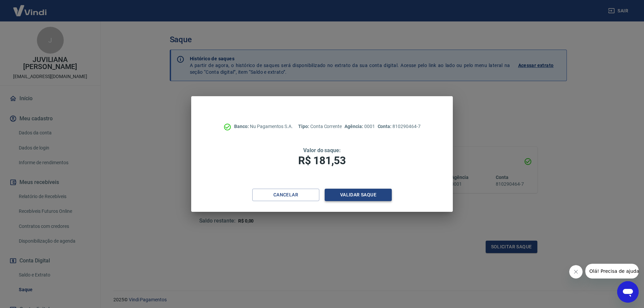 Image resolution: width=644 pixels, height=308 pixels. Describe the element at coordinates (30, 8) in the screenshot. I see `span: Olá! Precisa de ajuda?` at that location.